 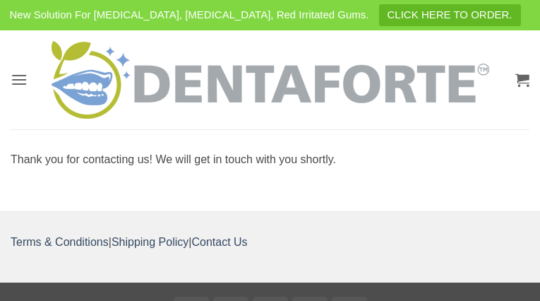 I want to click on a: CLICK HERE TO ORDER., so click(x=450, y=15).